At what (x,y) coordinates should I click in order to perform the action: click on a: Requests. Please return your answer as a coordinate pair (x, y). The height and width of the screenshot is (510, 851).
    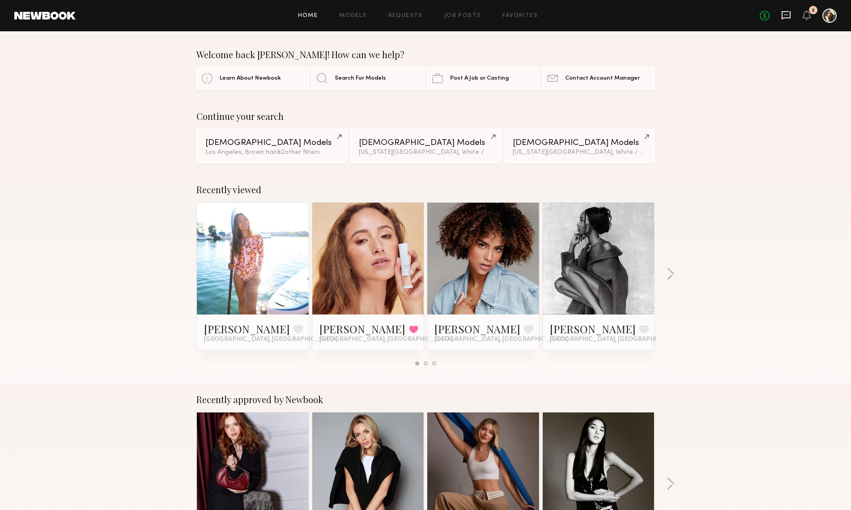
    Looking at the image, I should click on (405, 16).